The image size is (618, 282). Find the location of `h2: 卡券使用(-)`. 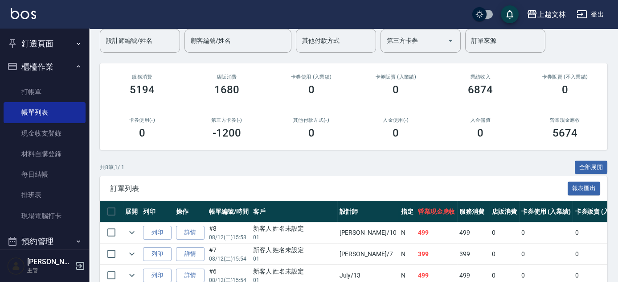

h2: 卡券使用(-) is located at coordinates (142, 120).